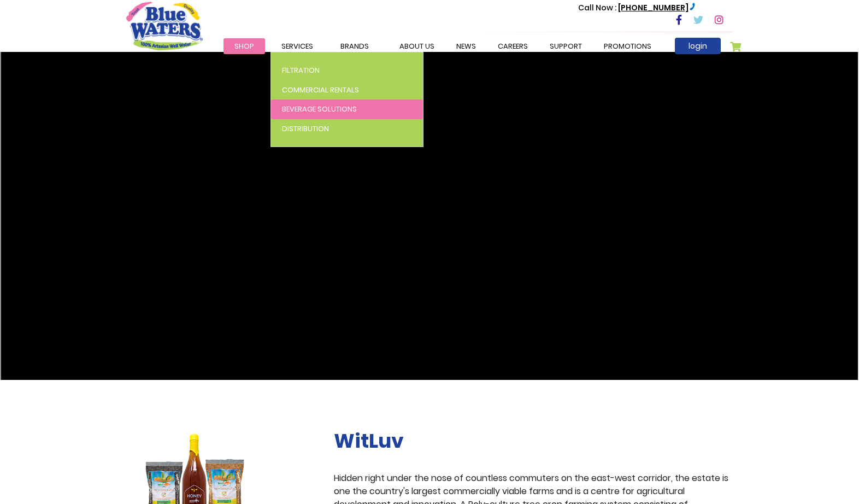  What do you see at coordinates (244, 46) in the screenshot?
I see `span: Shop` at bounding box center [244, 46].